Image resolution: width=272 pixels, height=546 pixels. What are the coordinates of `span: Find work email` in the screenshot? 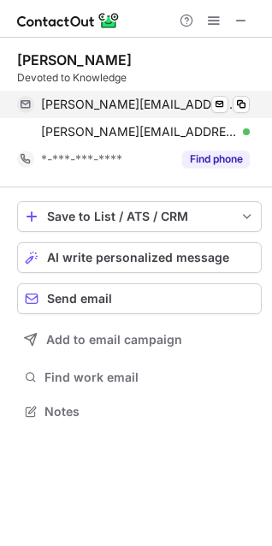 It's located at (150, 378).